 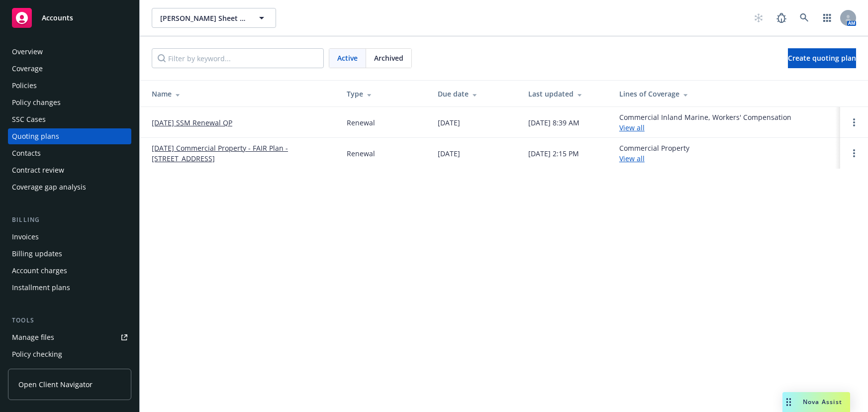 What do you see at coordinates (57, 18) in the screenshot?
I see `span: Accounts` at bounding box center [57, 18].